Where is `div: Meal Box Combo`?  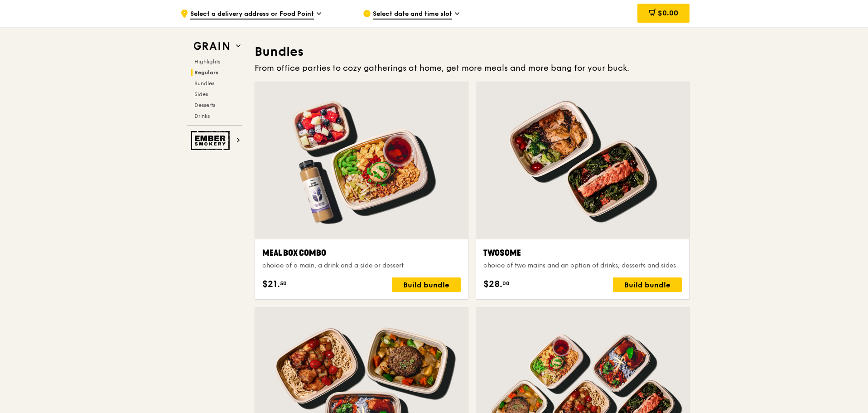 div: Meal Box Combo is located at coordinates (362, 253).